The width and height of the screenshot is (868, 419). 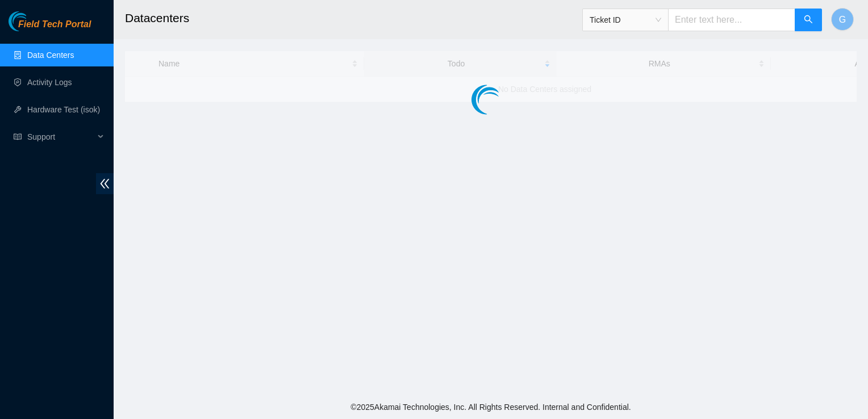 What do you see at coordinates (808, 20) in the screenshot?
I see `span: search` at bounding box center [808, 20].